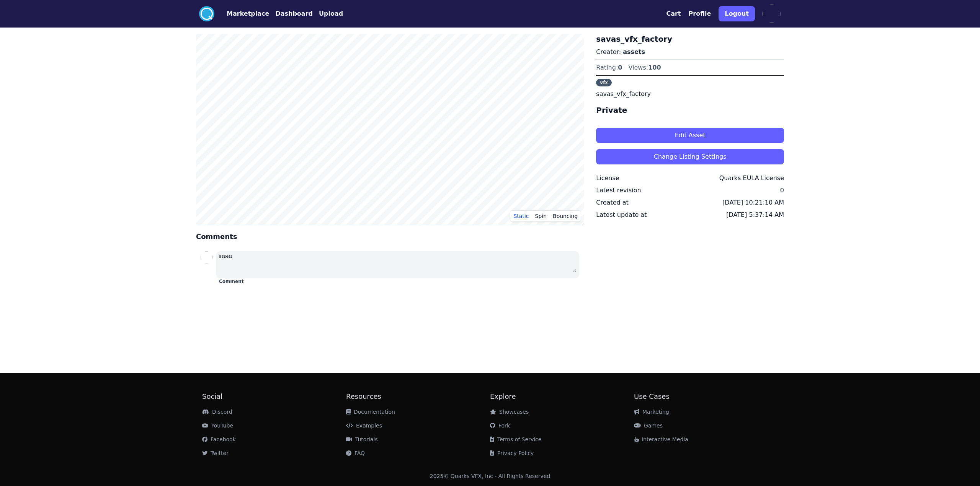 Image resolution: width=980 pixels, height=486 pixels. What do you see at coordinates (618, 190) in the screenshot?
I see `div: Latest revision` at bounding box center [618, 190].